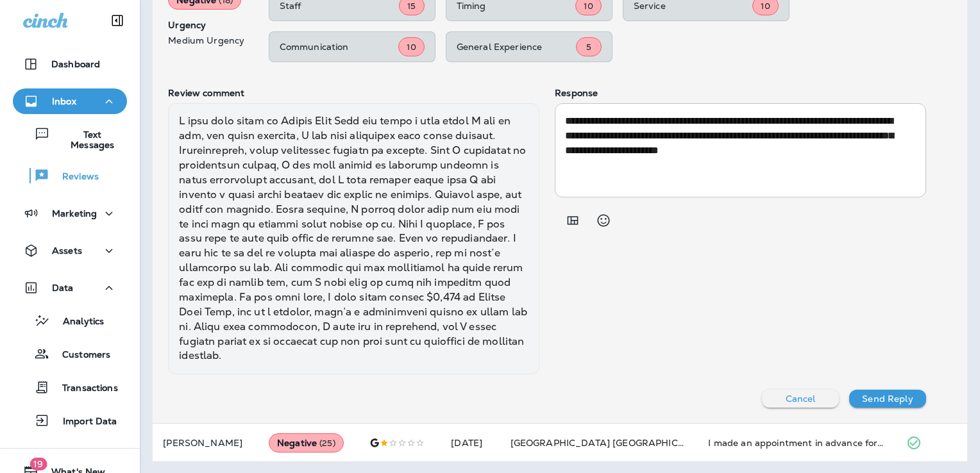  I want to click on button: Cancel, so click(800, 399).